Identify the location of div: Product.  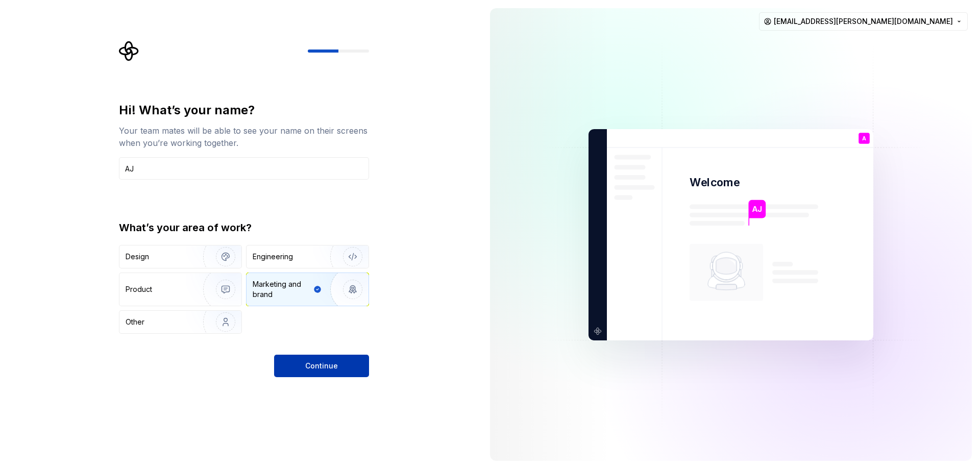
(139, 289).